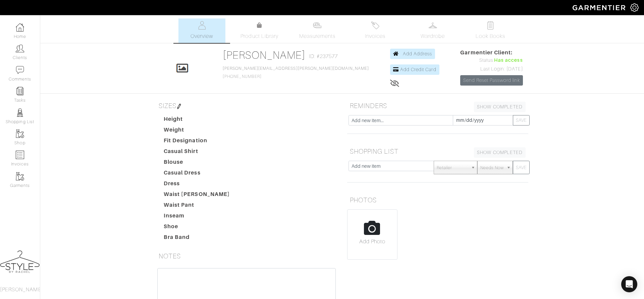 The width and height of the screenshot is (644, 299). What do you see at coordinates (492, 168) in the screenshot?
I see `span: Needs Now` at bounding box center [492, 168].